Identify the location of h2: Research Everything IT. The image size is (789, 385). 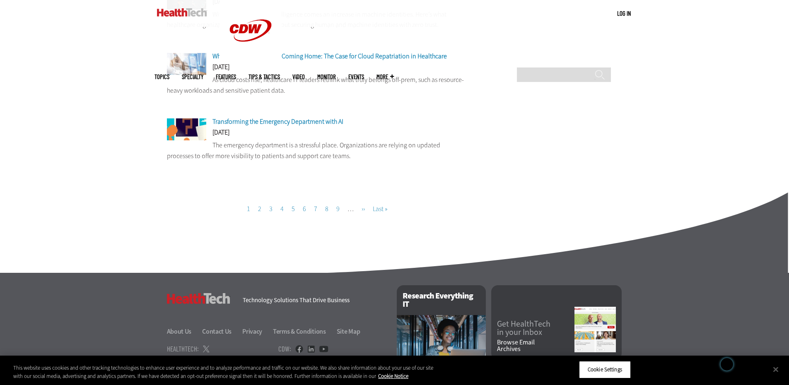
(441, 300).